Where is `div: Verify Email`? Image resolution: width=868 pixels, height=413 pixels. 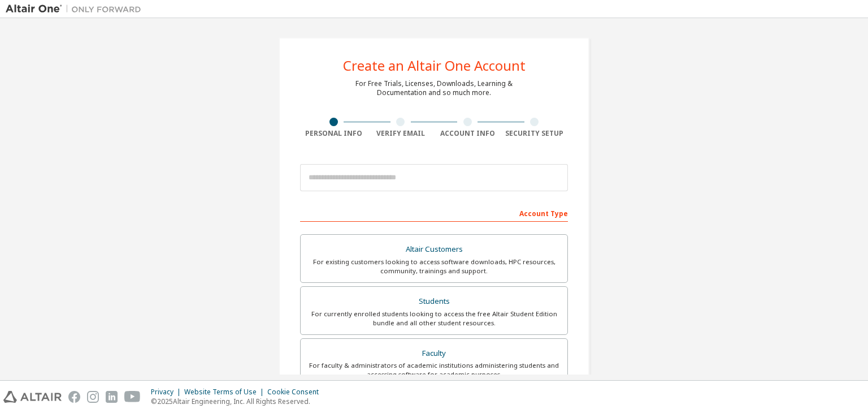
div: Verify Email is located at coordinates (401, 134).